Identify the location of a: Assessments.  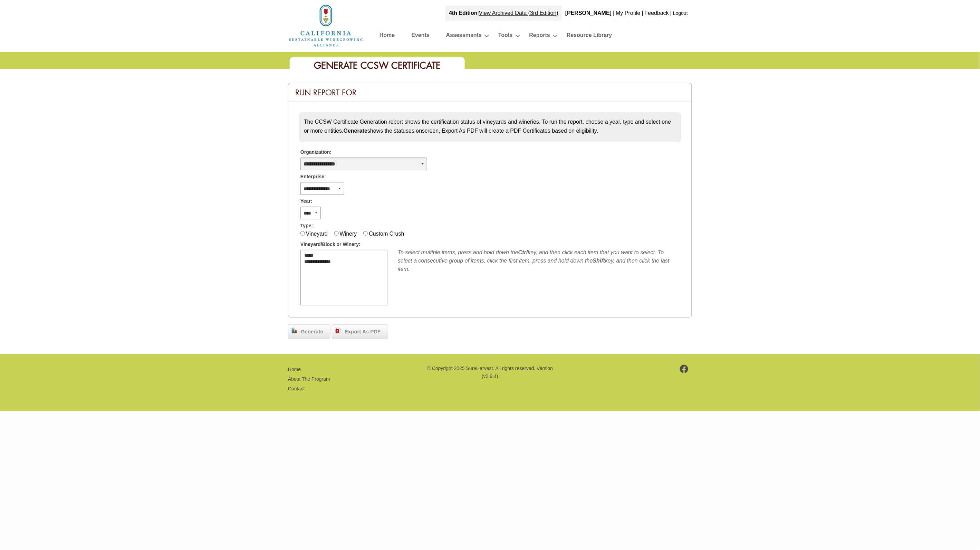
(463, 36).